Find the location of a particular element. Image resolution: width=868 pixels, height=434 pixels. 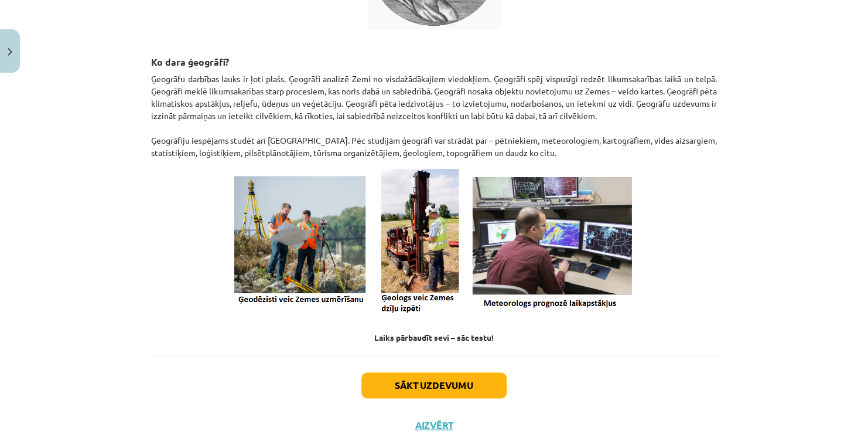

strong: Ko dara ģeogrāfi? is located at coordinates (190, 62).